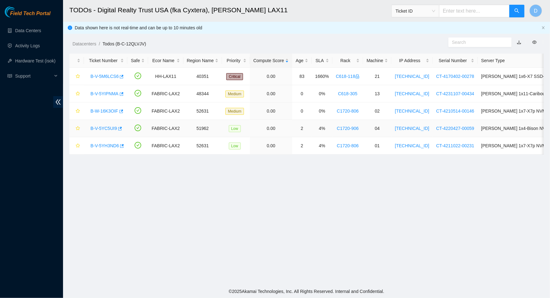 The height and width of the screenshot is (298, 550). Describe the element at coordinates (536, 11) in the screenshot. I see `button: D` at that location.